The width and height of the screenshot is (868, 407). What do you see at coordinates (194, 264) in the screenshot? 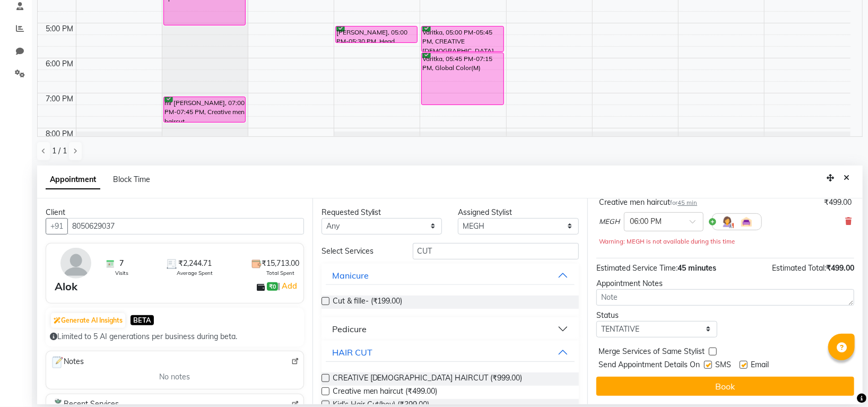
I see `span: ₹2,244.71` at bounding box center [194, 264].